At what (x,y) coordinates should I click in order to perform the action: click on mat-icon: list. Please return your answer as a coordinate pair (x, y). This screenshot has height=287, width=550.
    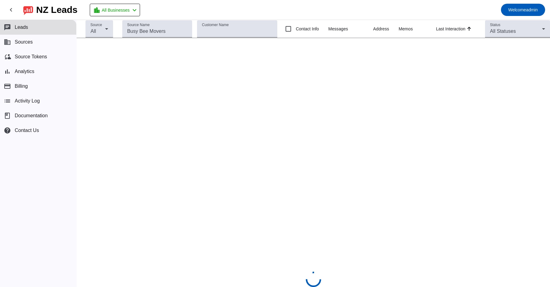
    Looking at the image, I should click on (7, 101).